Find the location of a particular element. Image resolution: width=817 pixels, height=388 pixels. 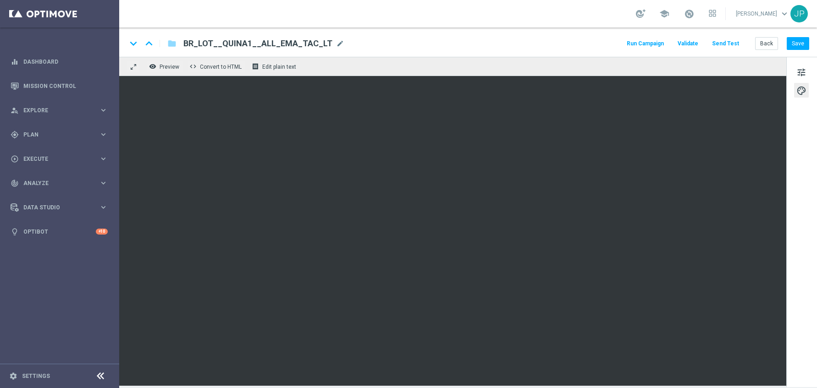

div: track_changes Analyze keyboard_arrow_right is located at coordinates (59, 183).